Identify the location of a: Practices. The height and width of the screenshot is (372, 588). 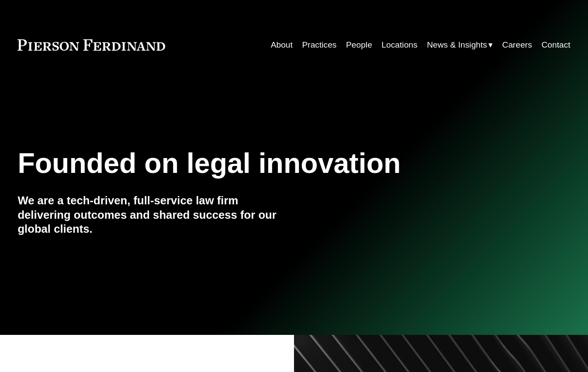
(319, 45).